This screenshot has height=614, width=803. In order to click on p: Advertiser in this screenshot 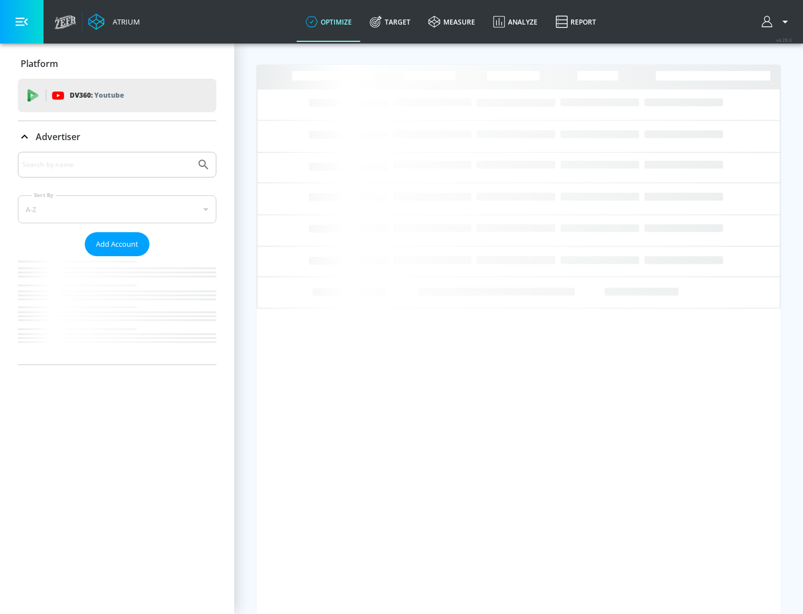, I will do `click(58, 137)`.